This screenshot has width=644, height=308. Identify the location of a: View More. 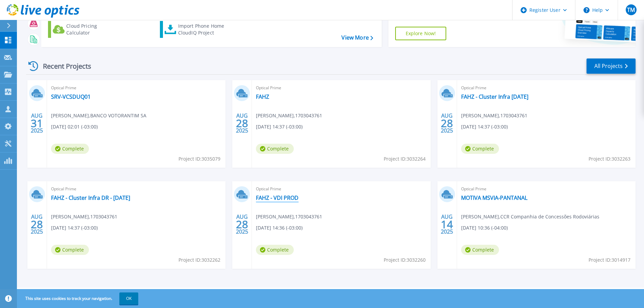
(357, 37).